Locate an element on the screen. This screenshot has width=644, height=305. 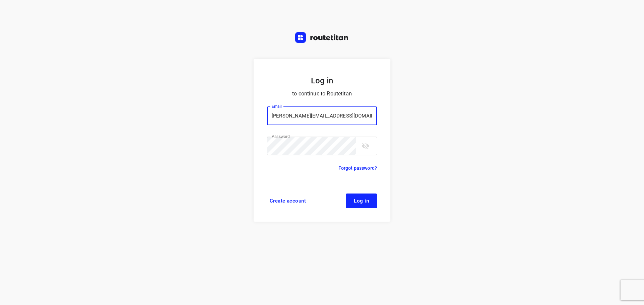
a: Create account is located at coordinates (288, 201).